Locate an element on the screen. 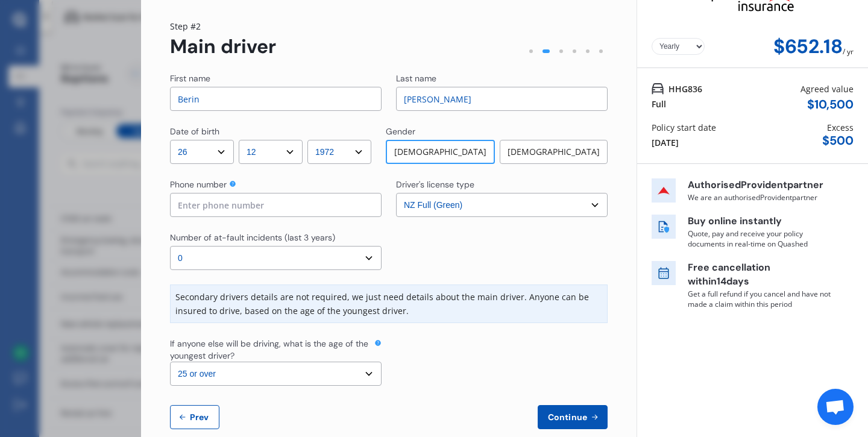  div: Agreed value is located at coordinates (827, 89).